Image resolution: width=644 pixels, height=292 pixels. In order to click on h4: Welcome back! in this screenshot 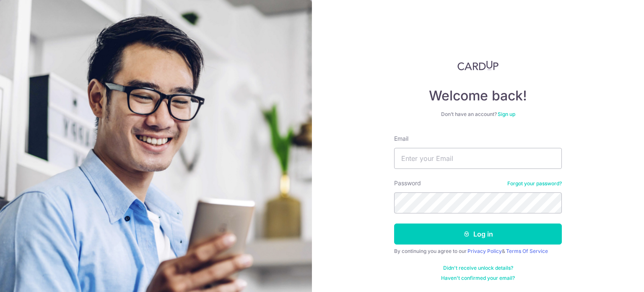, I will do `click(478, 96)`.